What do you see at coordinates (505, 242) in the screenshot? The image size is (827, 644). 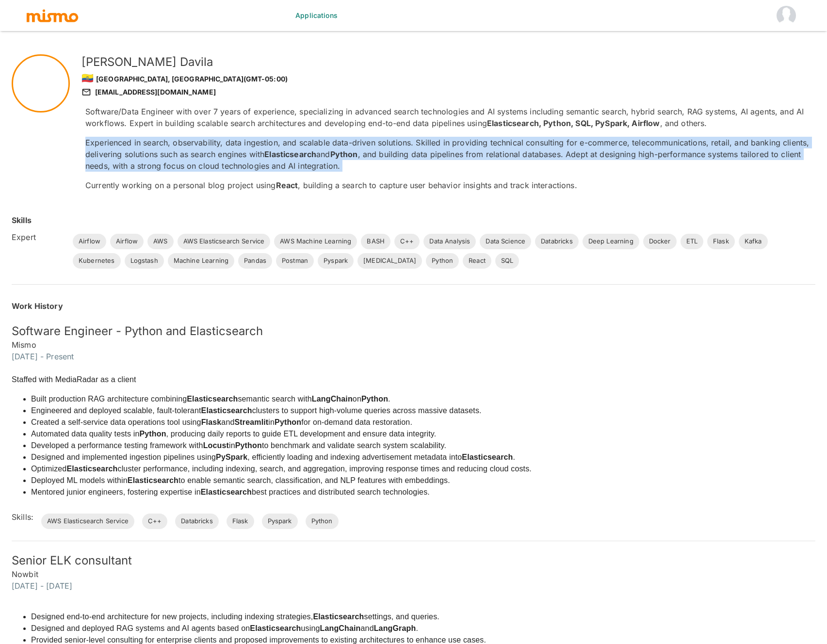 I see `span: Data Science` at bounding box center [505, 242].